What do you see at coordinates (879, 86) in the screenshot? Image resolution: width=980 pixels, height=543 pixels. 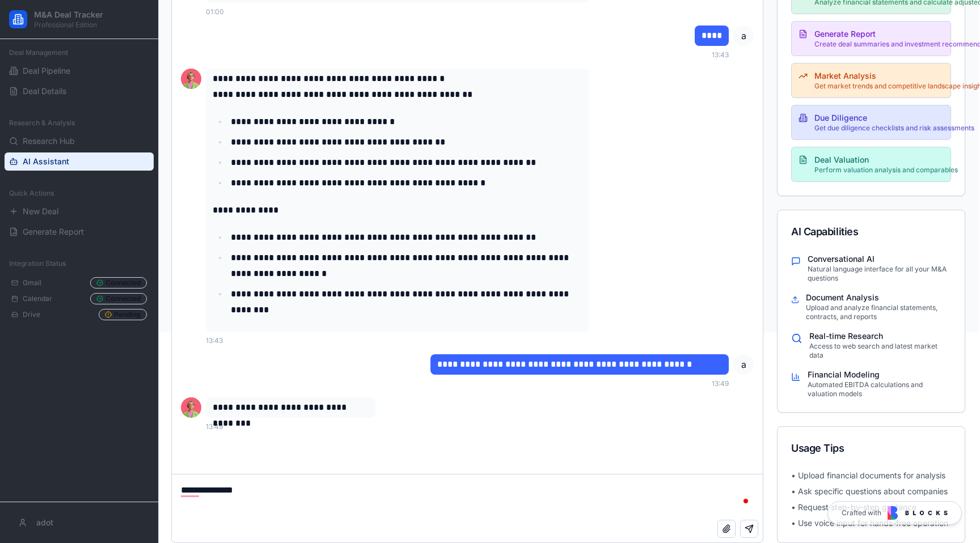 I see `p: Get market trends and competitive landscape insights` at bounding box center [879, 86].